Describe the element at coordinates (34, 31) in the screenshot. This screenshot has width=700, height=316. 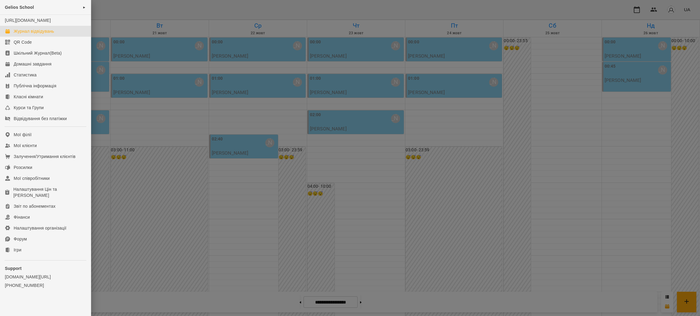
I see `div: Журнал відвідувань` at that location.